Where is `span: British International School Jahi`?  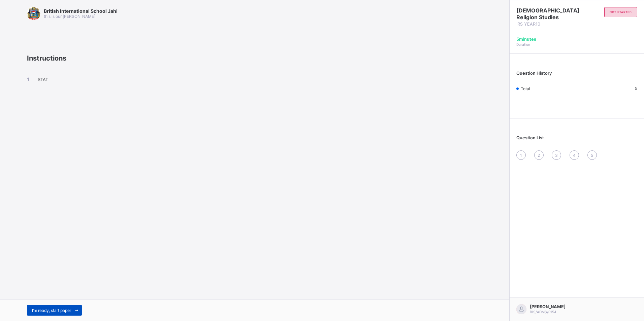 span: British International School Jahi is located at coordinates (80, 11).